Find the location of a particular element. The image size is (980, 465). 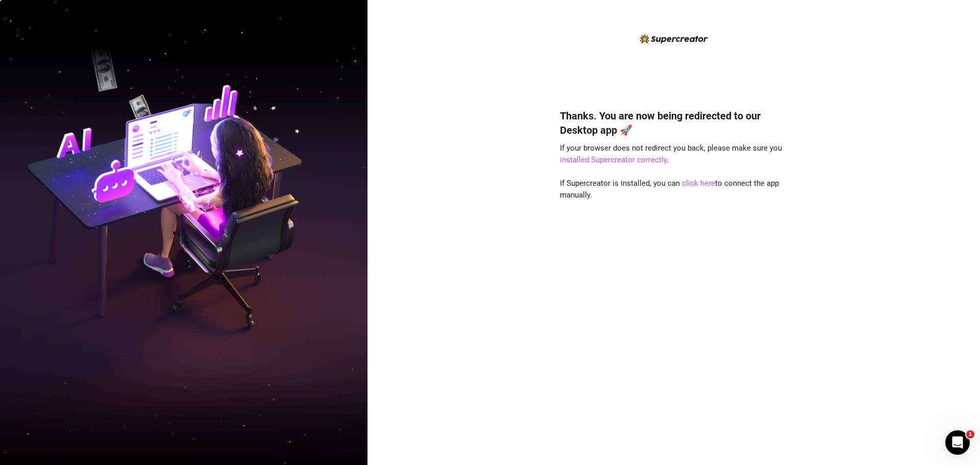

h4: Thanks. You are now being redirected to our Desktop app 🚀 is located at coordinates (674, 123).